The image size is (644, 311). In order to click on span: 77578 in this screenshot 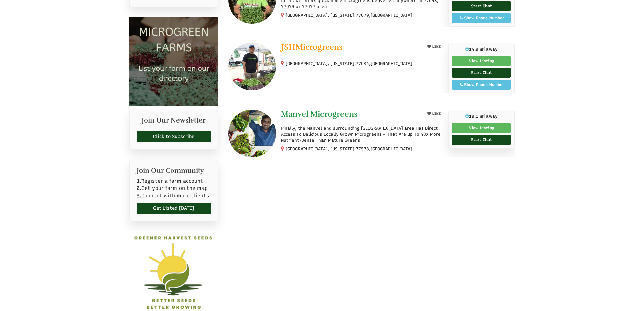, I will do `click(362, 149)`.